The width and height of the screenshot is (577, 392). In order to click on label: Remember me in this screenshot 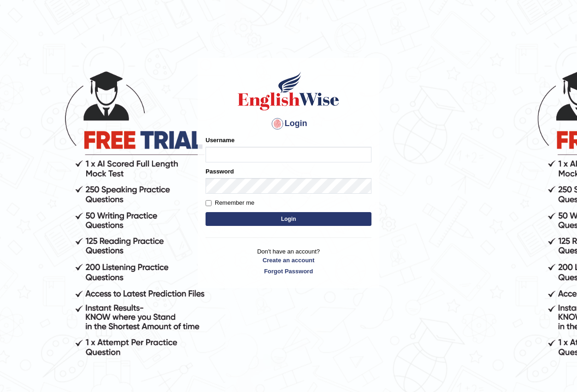, I will do `click(230, 203)`.